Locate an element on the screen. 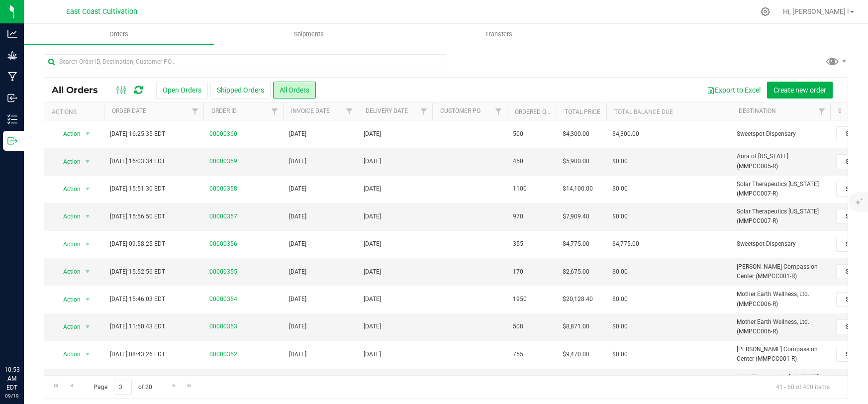 This screenshot has width=868, height=404. button: Create new order is located at coordinates (799, 90).